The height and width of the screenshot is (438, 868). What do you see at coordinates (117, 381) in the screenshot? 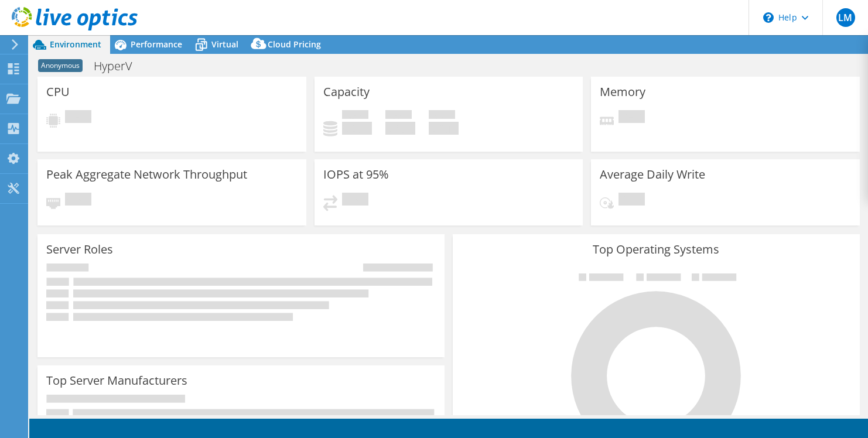
I see `h3: Top Server Manufacturers` at bounding box center [117, 381].